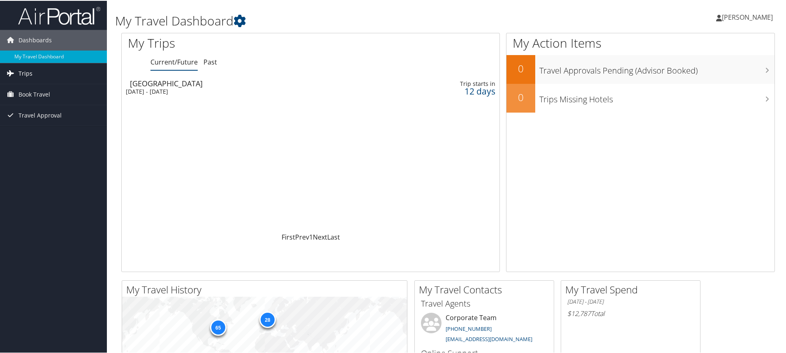  Describe the element at coordinates (320, 236) in the screenshot. I see `a: Next` at that location.